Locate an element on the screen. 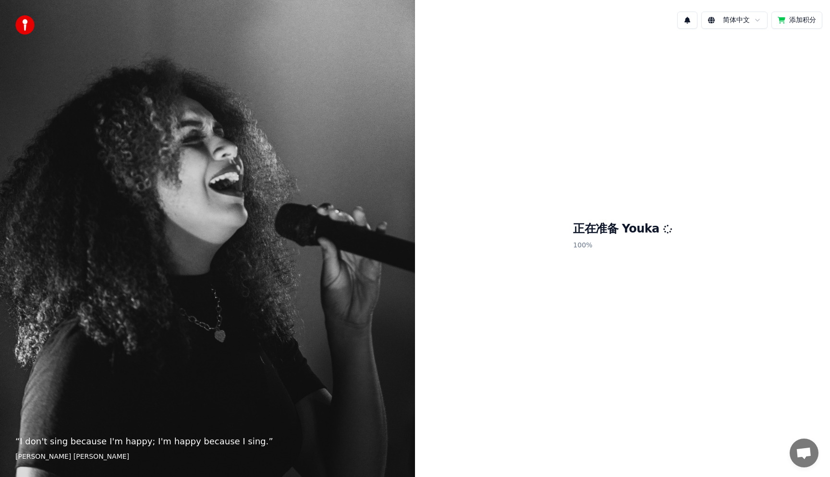  a: 开放式聊天 is located at coordinates (804, 453).